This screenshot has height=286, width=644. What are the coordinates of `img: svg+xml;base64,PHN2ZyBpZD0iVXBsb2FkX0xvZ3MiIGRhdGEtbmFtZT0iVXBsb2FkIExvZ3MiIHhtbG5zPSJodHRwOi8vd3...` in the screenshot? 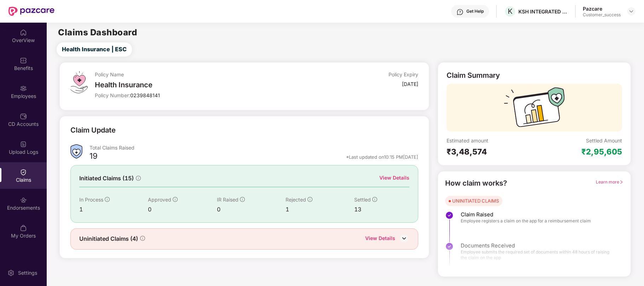 It's located at (23, 144).